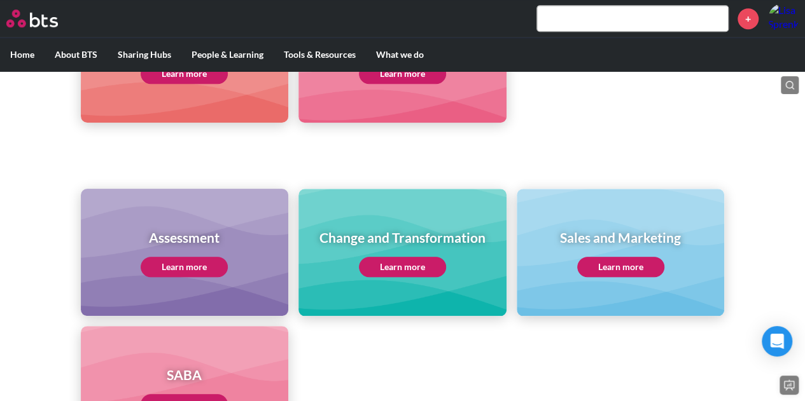  What do you see at coordinates (319, 55) in the screenshot?
I see `label: Tools & Resources` at bounding box center [319, 55].